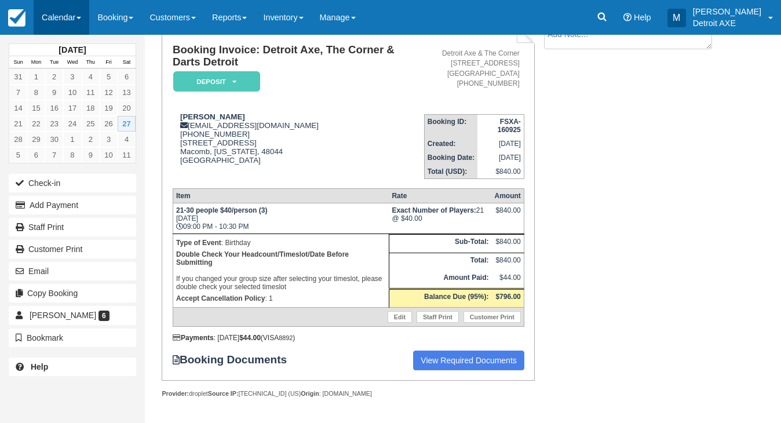 Image resolution: width=781 pixels, height=423 pixels. I want to click on th: Rate, so click(439, 196).